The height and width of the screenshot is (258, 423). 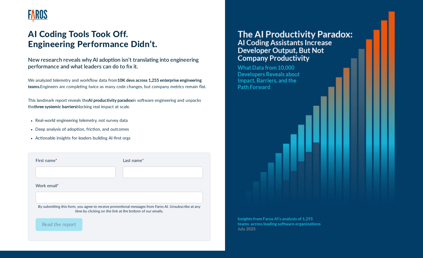 I want to click on h1: Engineering Performance Didn’t., so click(x=119, y=45).